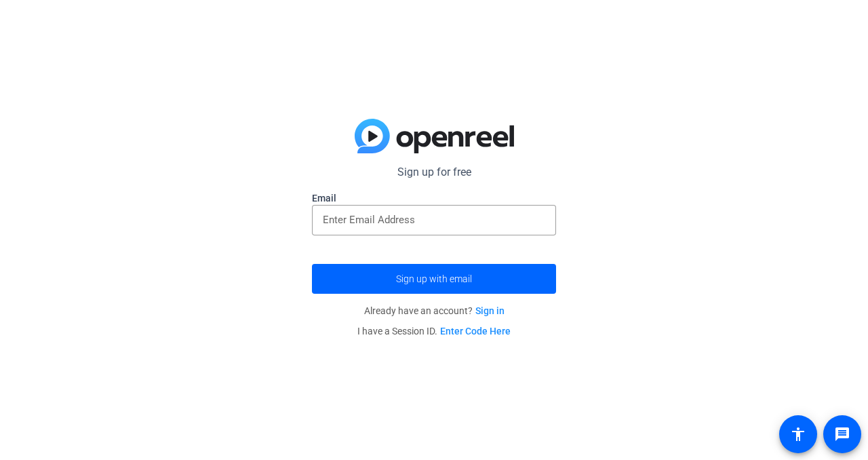 This screenshot has height=460, width=868. Describe the element at coordinates (434, 172) in the screenshot. I see `p: Sign up for free` at that location.